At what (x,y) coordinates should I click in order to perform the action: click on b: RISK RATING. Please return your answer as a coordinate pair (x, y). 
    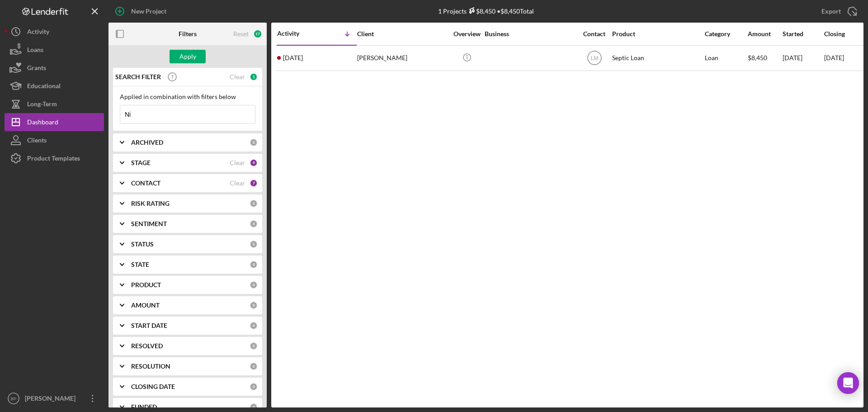
    Looking at the image, I should click on (150, 203).